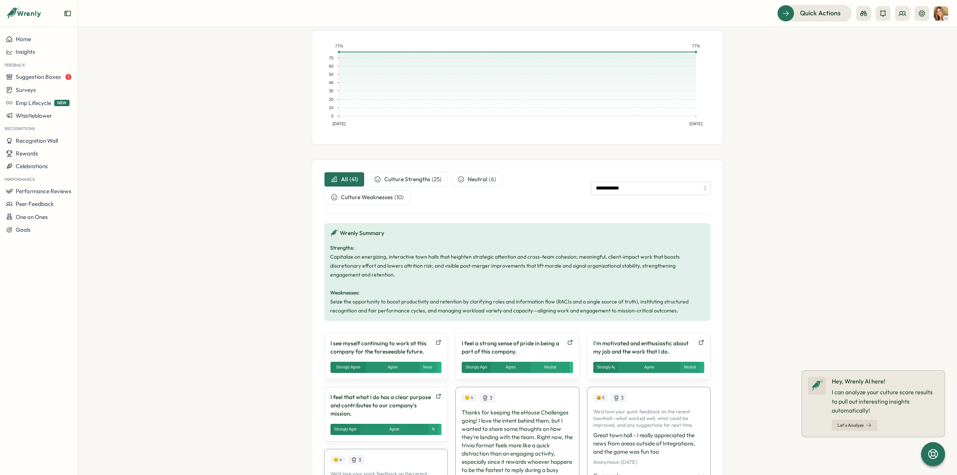 This screenshot has height=475, width=957. What do you see at coordinates (43, 191) in the screenshot?
I see `span: Performance Reviews` at bounding box center [43, 191].